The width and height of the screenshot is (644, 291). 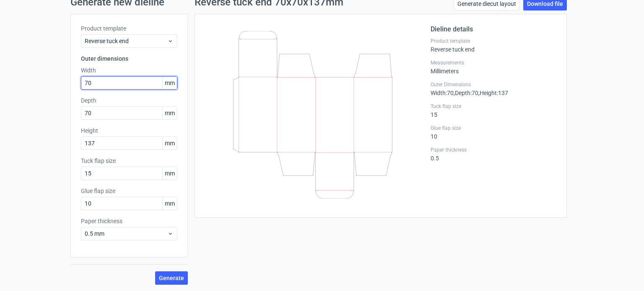 I want to click on h3: Outer dimensions, so click(x=130, y=59).